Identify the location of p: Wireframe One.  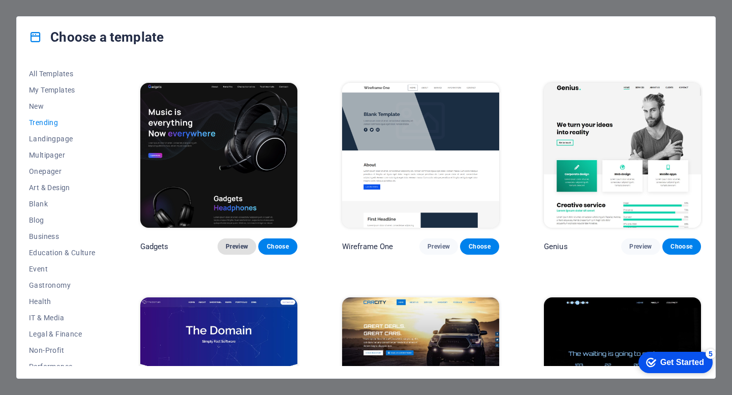
(368, 247).